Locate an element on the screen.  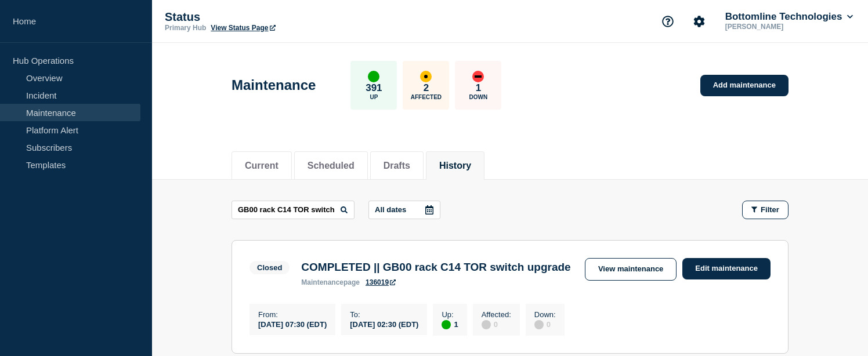
input: Search maintenances is located at coordinates (293, 210).